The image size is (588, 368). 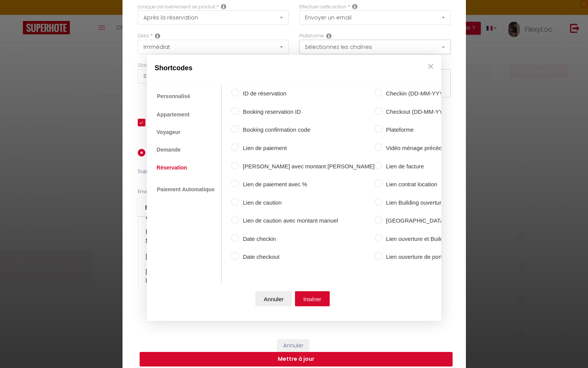 What do you see at coordinates (441, 238) in the screenshot?
I see `label: Lien ouverture et Building fermeture de porte` at bounding box center [441, 238].